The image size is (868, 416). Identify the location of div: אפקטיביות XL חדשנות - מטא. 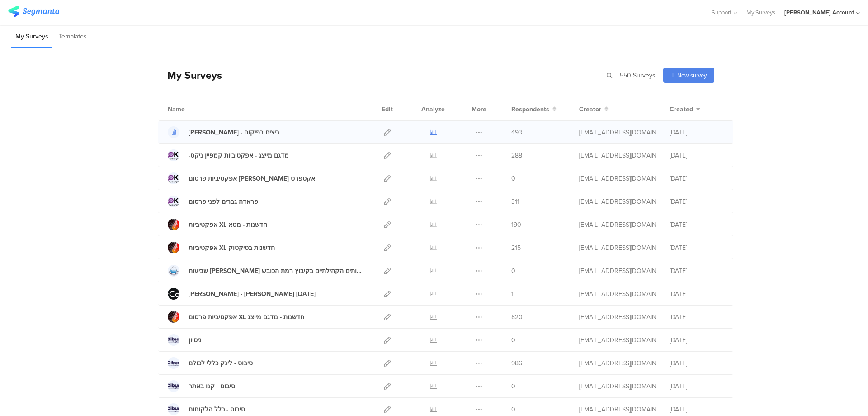
(228, 225).